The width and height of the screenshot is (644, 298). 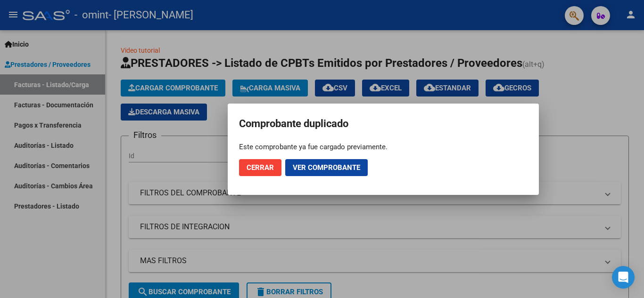 What do you see at coordinates (260, 168) in the screenshot?
I see `button: Cerrar` at bounding box center [260, 168].